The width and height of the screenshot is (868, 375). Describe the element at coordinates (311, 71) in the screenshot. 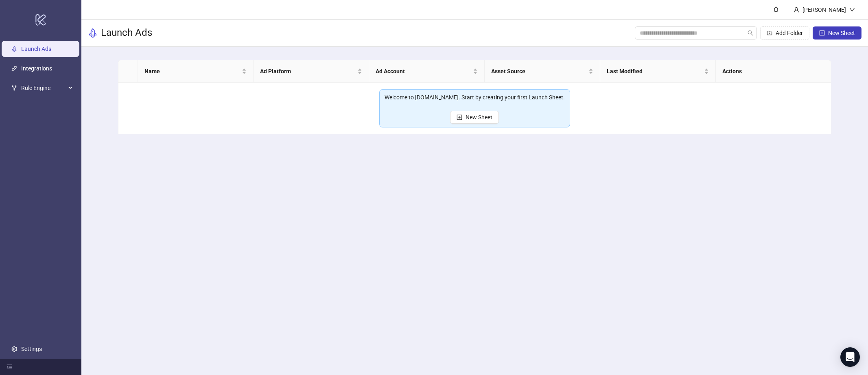

I see `th: Ad Platform` at that location.